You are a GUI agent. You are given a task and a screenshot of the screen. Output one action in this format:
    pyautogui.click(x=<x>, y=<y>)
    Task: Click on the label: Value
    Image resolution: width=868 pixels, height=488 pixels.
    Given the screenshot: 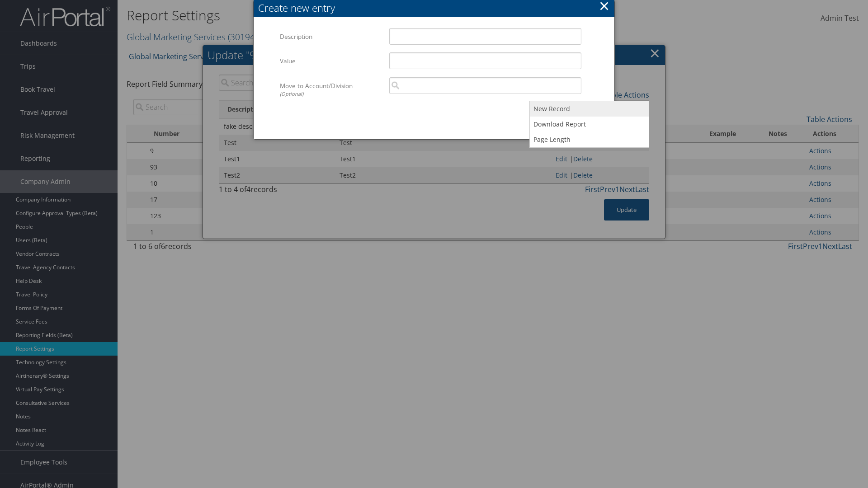 What is the action you would take?
    pyautogui.click(x=331, y=61)
    